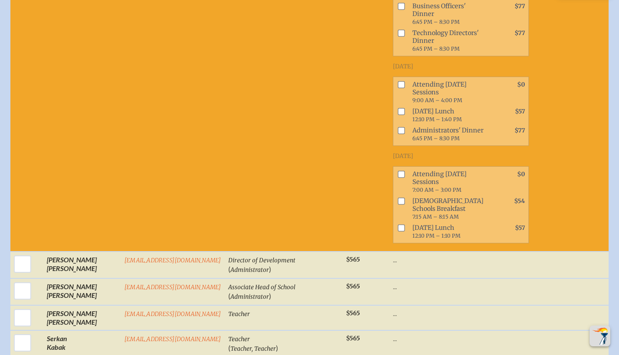 This screenshot has width=619, height=355. I want to click on span: Business Officers' Dinner, so click(450, 14).